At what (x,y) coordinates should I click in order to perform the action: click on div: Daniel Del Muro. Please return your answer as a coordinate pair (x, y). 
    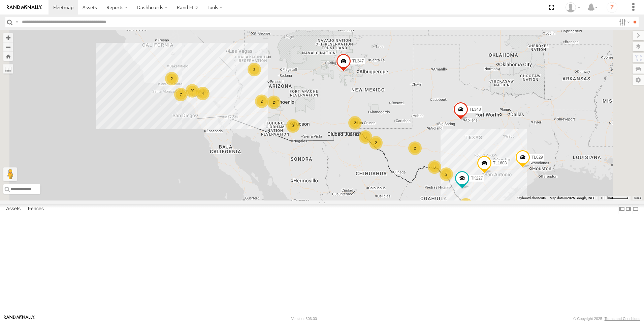
    Looking at the image, I should click on (573, 7).